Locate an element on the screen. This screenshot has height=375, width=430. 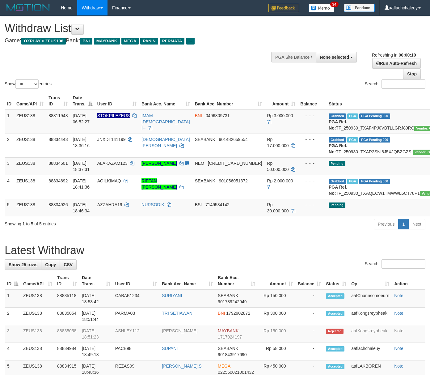
span: Grabbed is located at coordinates (337, 116).